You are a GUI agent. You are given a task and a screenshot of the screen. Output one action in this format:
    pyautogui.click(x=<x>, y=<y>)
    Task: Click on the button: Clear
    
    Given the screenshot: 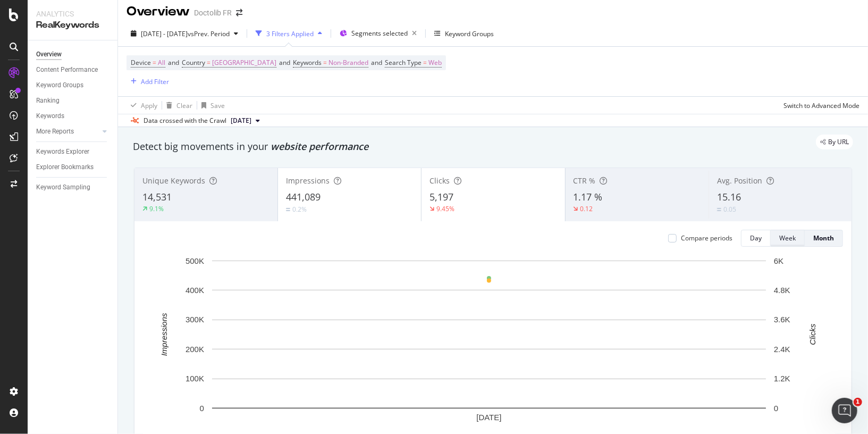 What is the action you would take?
    pyautogui.click(x=177, y=105)
    